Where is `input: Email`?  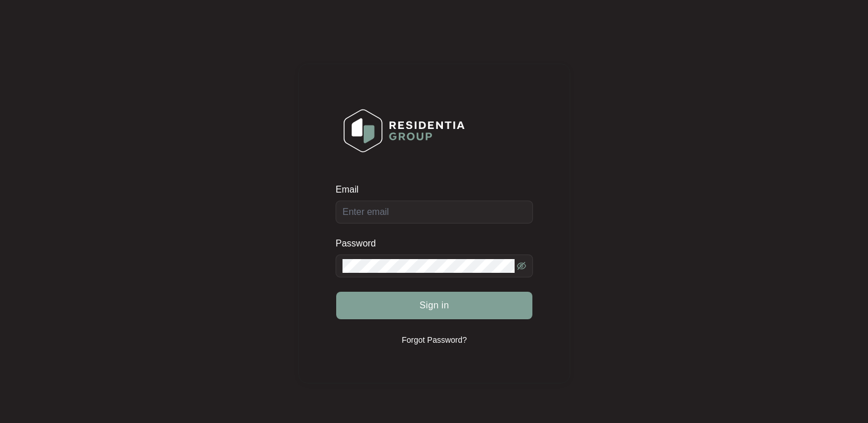 input: Email is located at coordinates (434, 212).